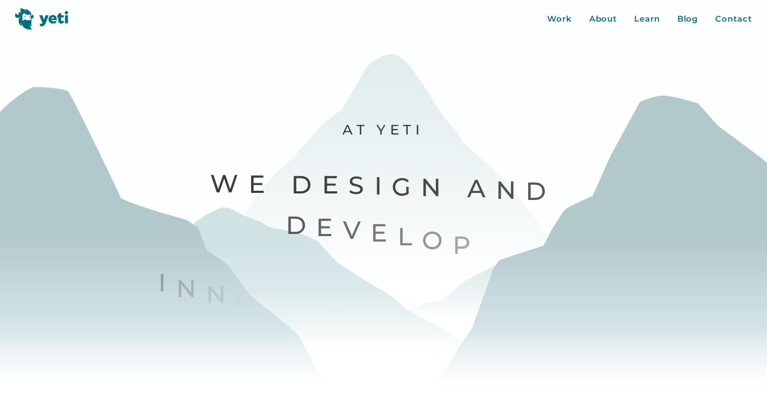 The image size is (767, 415). What do you see at coordinates (603, 19) in the screenshot?
I see `div: About` at bounding box center [603, 19].